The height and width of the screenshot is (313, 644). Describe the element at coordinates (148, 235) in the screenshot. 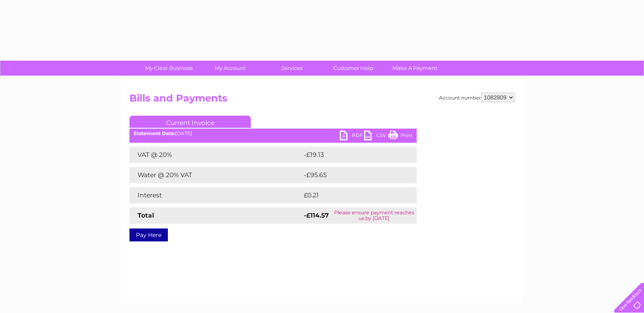

I see `a: Pay Here` at that location.